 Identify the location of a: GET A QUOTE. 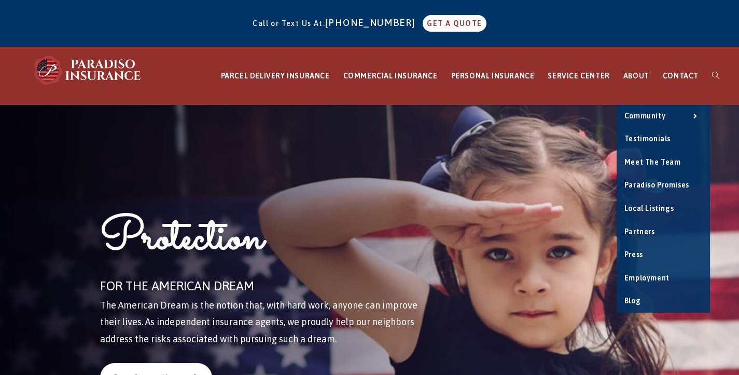
(455, 23).